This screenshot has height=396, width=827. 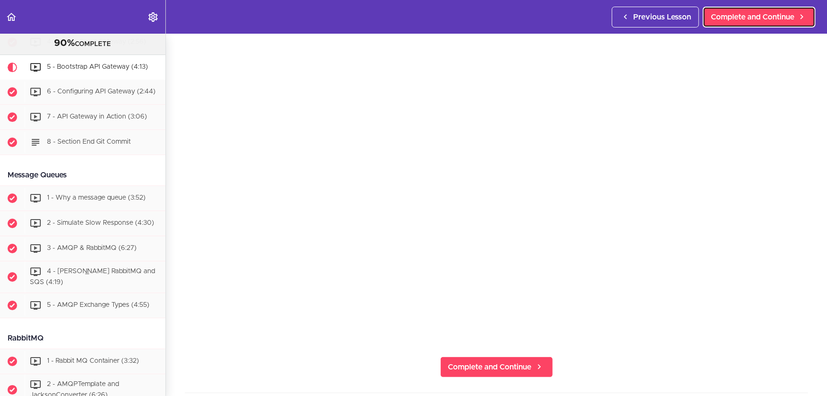 I want to click on span: 1 - Rabbit MQ Container (3:32), so click(x=93, y=361).